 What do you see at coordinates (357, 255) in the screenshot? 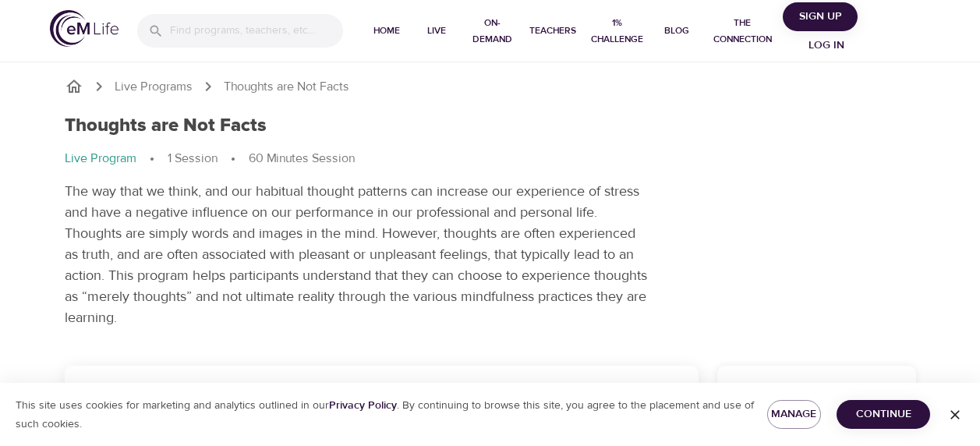
I see `p: The way that we think, and our habitual thought patterns can increase our experience of stress an...` at bounding box center [357, 255].